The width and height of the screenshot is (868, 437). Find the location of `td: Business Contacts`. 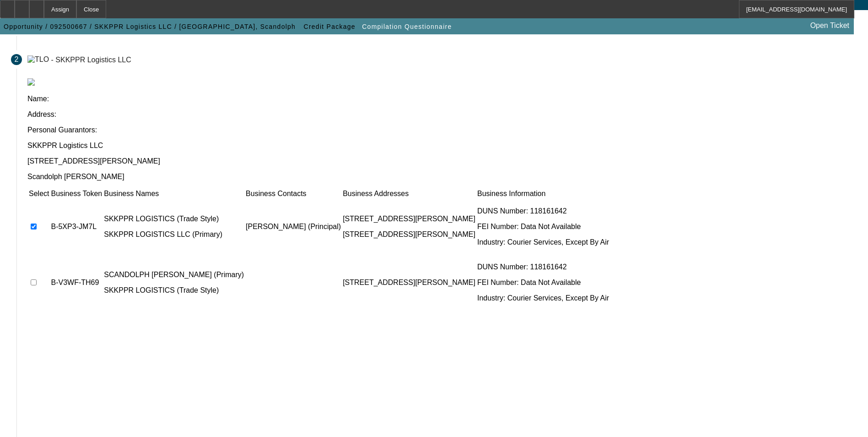

td: Business Contacts is located at coordinates (293, 194).